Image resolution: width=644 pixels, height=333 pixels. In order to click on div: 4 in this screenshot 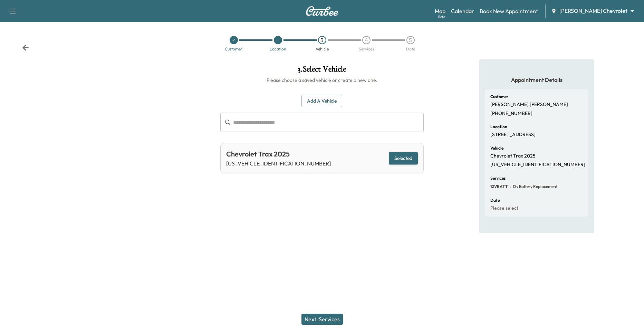, I will do `click(366, 40)`.